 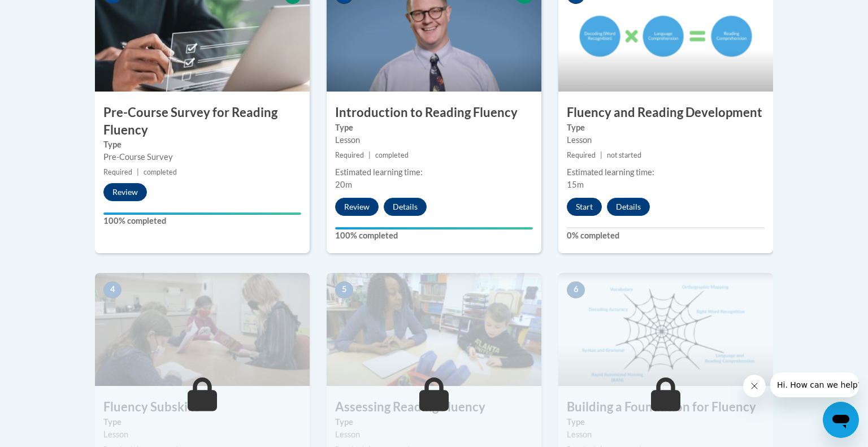 What do you see at coordinates (666, 113) in the screenshot?
I see `h3: Fluency and Reading Development` at bounding box center [666, 113].